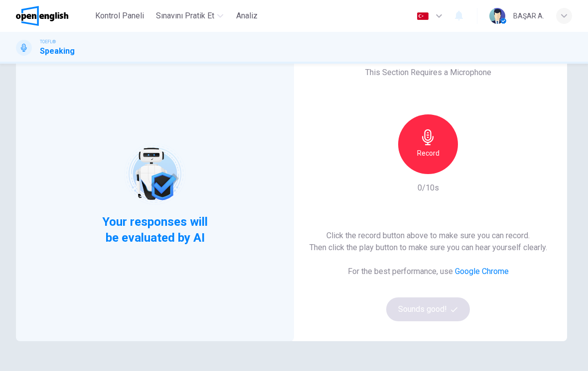 The width and height of the screenshot is (588, 371). What do you see at coordinates (42, 16) in the screenshot?
I see `img: OpenEnglish logo` at bounding box center [42, 16].